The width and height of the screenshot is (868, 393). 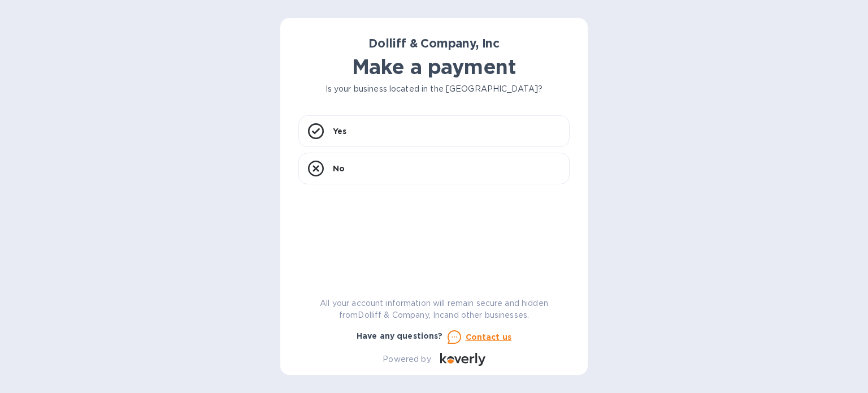 I want to click on h1: Make a payment, so click(x=434, y=67).